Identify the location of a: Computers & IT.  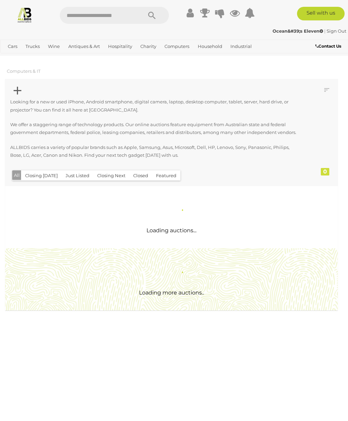
(23, 71).